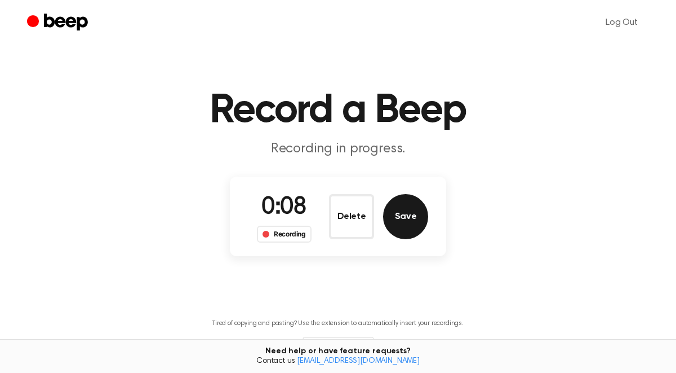 The image size is (676, 373). I want to click on p: Tired of copying and pasting? Use the extension to automatically insert your recordings., so click(338, 323).